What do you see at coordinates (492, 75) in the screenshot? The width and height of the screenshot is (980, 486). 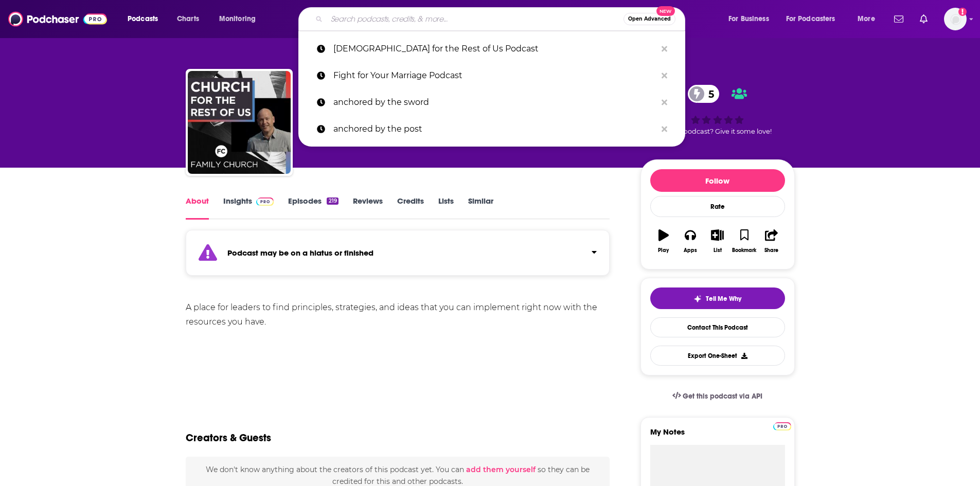 I see `a: Fight for Your Marriage Podcast` at bounding box center [492, 75].